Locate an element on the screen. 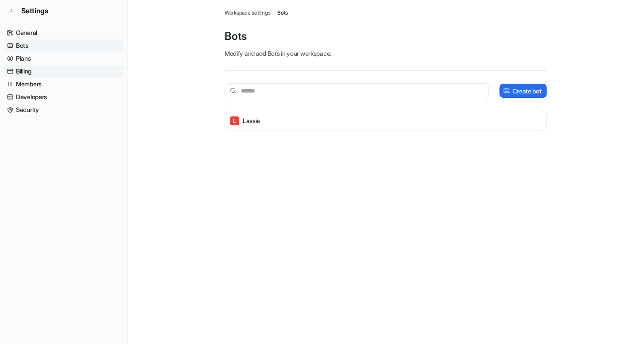 This screenshot has height=344, width=644. p: Bots is located at coordinates (386, 36).